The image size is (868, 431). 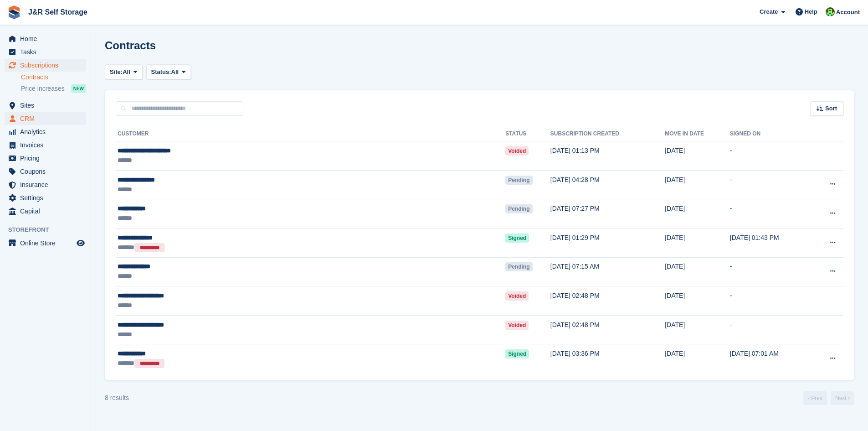 What do you see at coordinates (116, 72) in the screenshot?
I see `span: Site:` at bounding box center [116, 72].